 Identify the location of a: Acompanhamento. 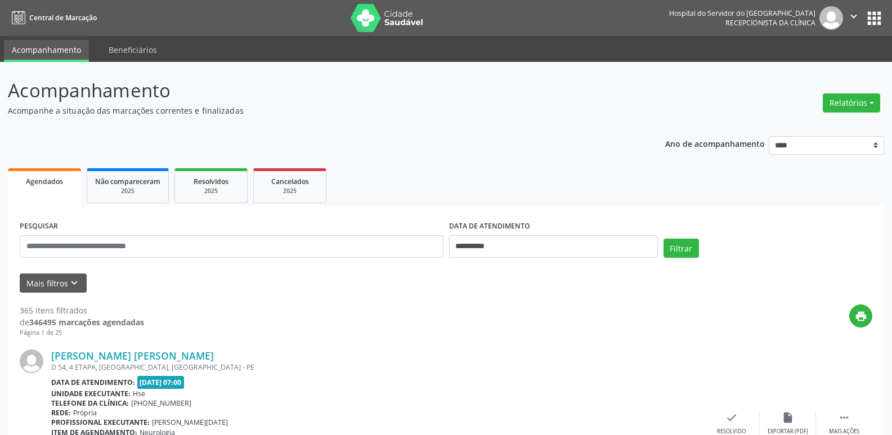
(46, 51).